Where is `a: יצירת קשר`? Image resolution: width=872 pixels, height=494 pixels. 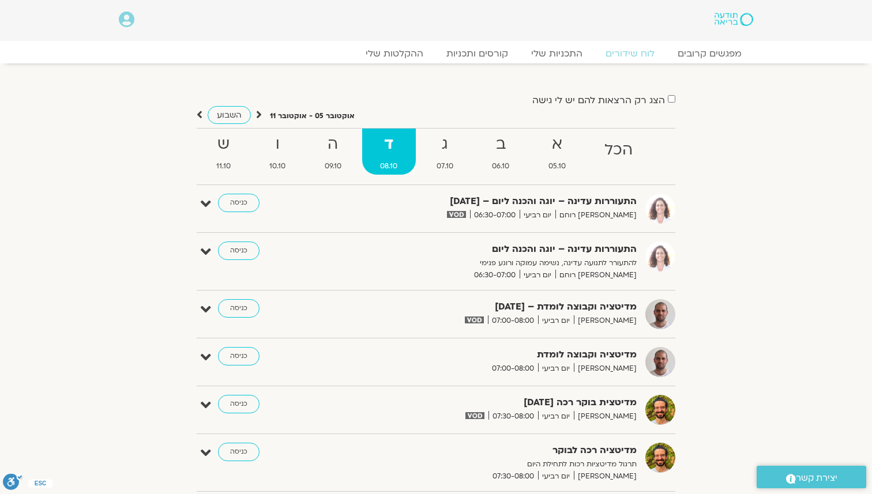
a: יצירת קשר is located at coordinates (811, 477).